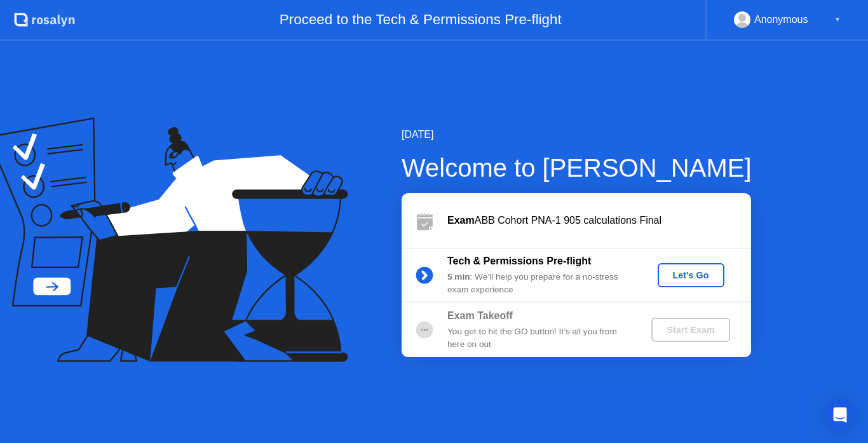 The height and width of the screenshot is (443, 868). Describe the element at coordinates (539, 283) in the screenshot. I see `div: : We’ll help you prepare for a no-stress exam experience` at that location.